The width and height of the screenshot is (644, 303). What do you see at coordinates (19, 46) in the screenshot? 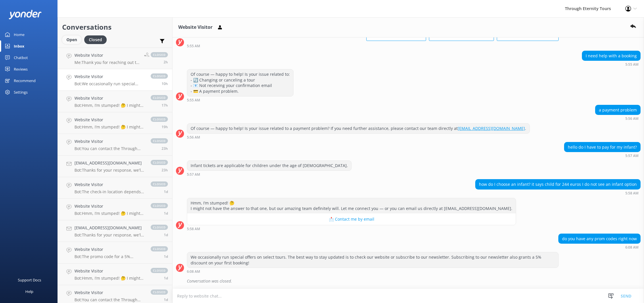
I see `div: Inbox` at bounding box center [19, 46].